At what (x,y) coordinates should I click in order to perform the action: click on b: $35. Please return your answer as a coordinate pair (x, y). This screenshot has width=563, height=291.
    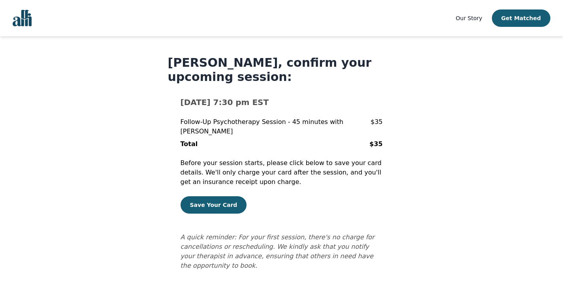
    Looking at the image, I should click on (376, 144).